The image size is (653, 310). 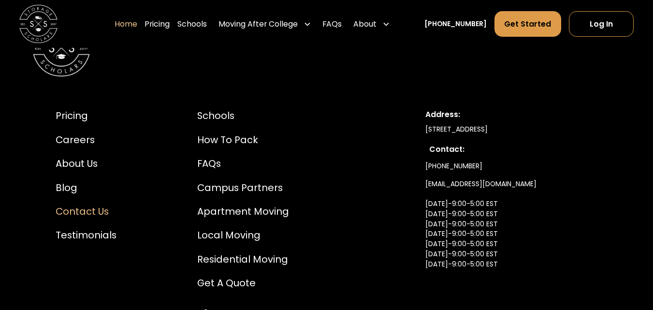 I want to click on div: About Us, so click(x=86, y=164).